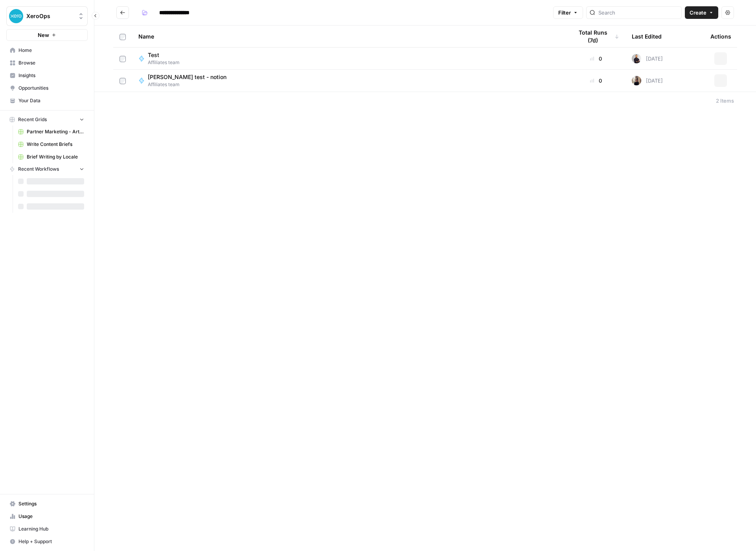 Image resolution: width=756 pixels, height=551 pixels. Describe the element at coordinates (564, 13) in the screenshot. I see `span: Filter` at that location.